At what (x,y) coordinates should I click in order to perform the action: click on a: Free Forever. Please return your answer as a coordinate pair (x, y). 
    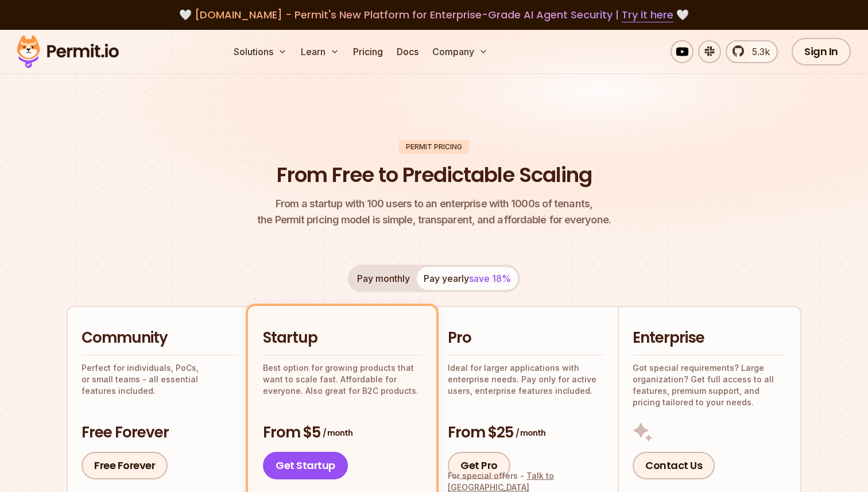
    Looking at the image, I should click on (125, 466).